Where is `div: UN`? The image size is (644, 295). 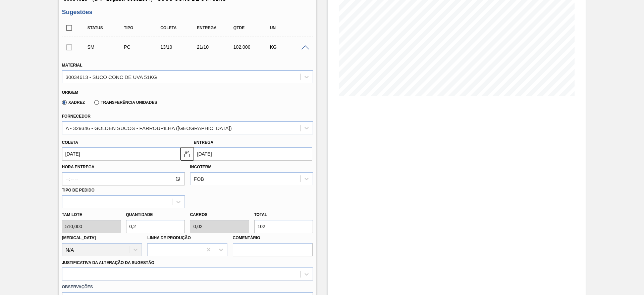
div: UN is located at coordinates (289, 28).